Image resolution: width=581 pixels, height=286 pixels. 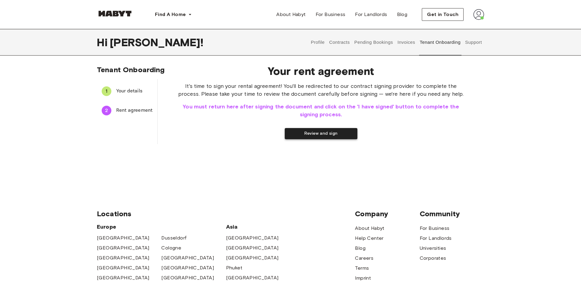 I want to click on a: Phuket, so click(x=234, y=268).